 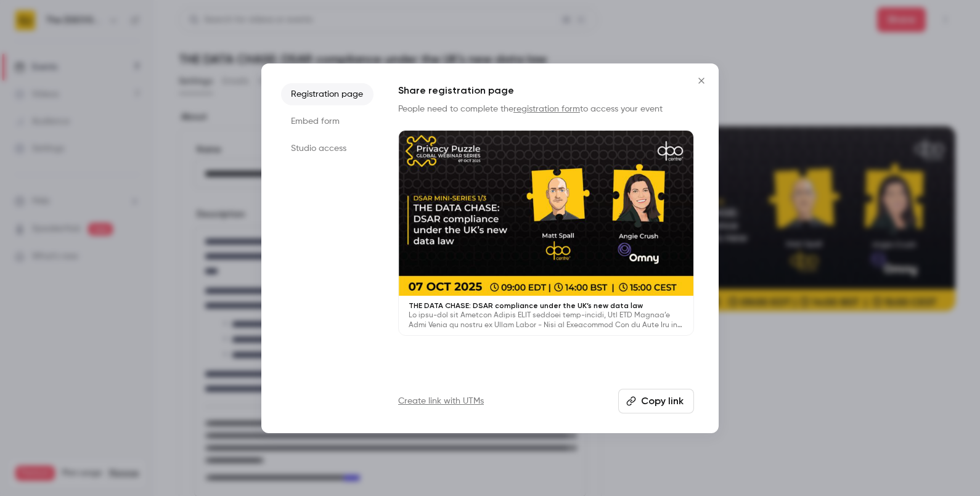 What do you see at coordinates (546, 109) in the screenshot?
I see `a: registration form` at bounding box center [546, 109].